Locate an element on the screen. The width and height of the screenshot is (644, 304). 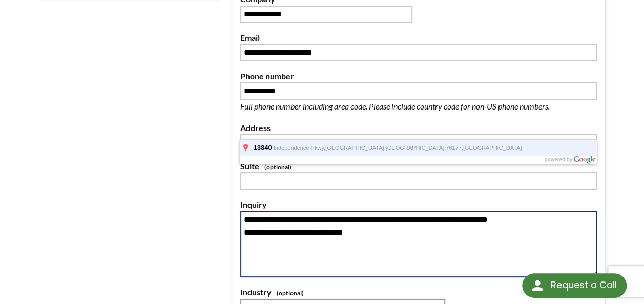
p: Full phone number including area code. Please include country code for non-US phone numbers. is located at coordinates (412, 106).